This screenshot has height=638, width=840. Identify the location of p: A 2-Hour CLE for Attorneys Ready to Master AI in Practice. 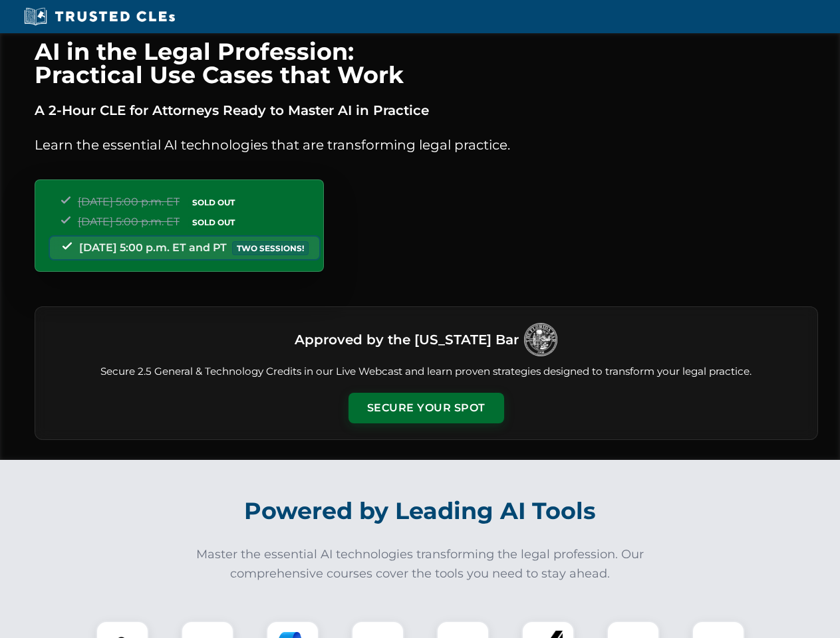
(426, 111).